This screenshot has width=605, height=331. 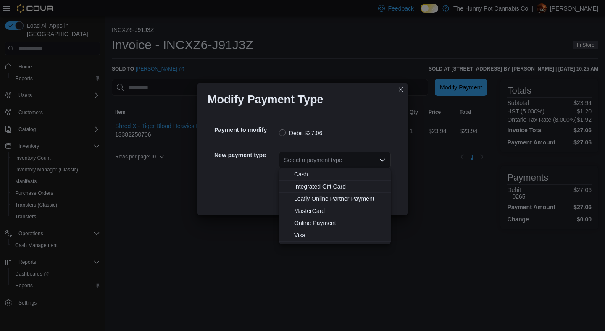 What do you see at coordinates (382, 160) in the screenshot?
I see `button: Close list of options` at bounding box center [382, 160].